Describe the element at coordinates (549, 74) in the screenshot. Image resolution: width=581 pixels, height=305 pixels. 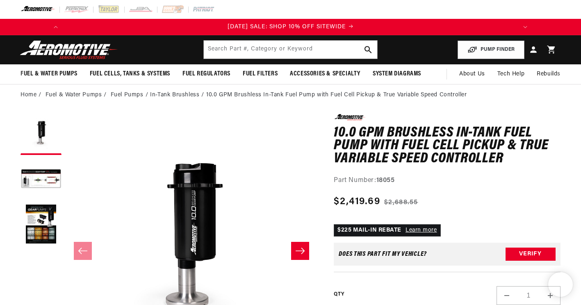
I see `summary: Rebuilds` at that location.